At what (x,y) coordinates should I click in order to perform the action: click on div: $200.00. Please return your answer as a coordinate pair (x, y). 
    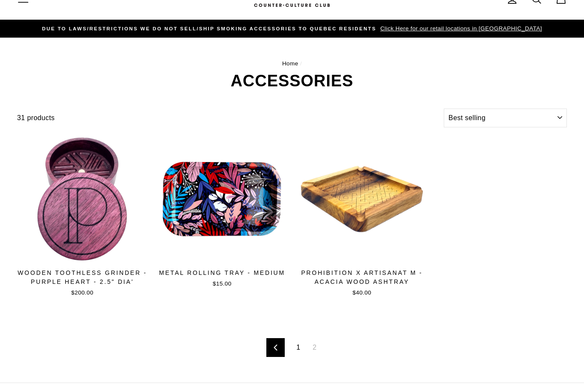
    Looking at the image, I should click on (82, 293).